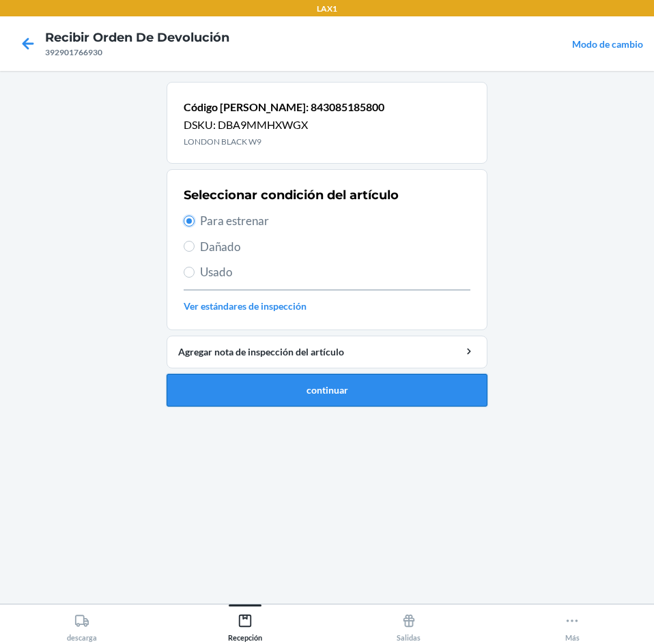  Describe the element at coordinates (189, 246) in the screenshot. I see `input: Dañado` at that location.